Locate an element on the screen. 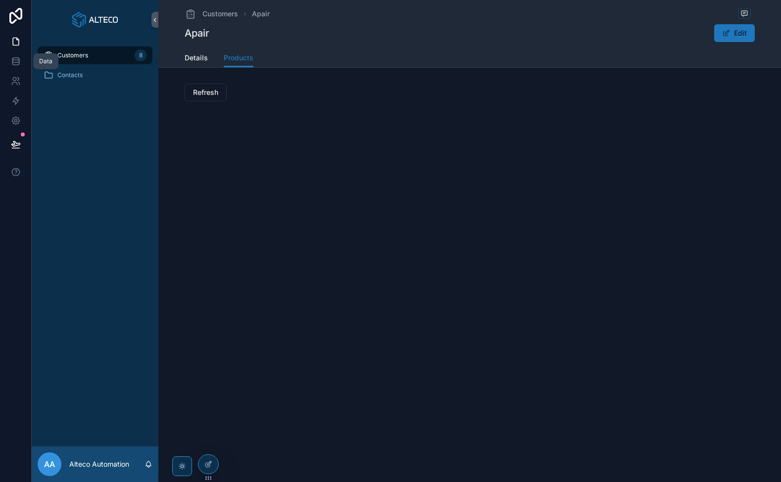 The image size is (781, 482). button: Refresh is located at coordinates (205, 93).